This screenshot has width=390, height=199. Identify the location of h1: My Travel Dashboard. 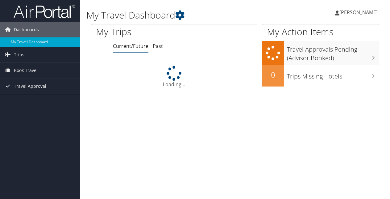
(186, 15).